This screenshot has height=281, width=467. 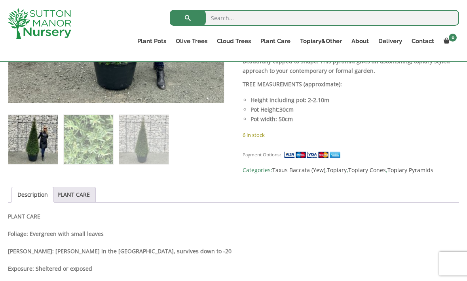 I want to click on a: Contact, so click(x=422, y=41).